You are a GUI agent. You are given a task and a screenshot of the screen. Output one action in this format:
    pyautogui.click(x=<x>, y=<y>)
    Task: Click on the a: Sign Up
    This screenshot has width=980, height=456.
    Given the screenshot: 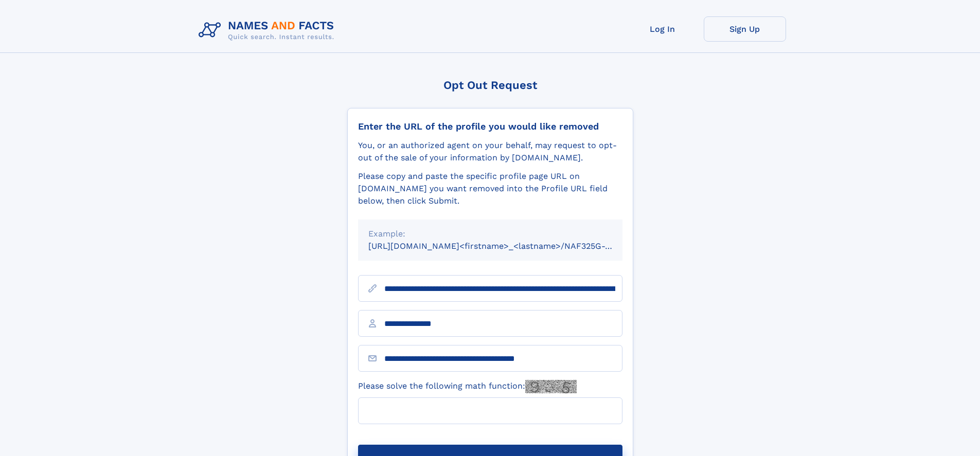 What is the action you would take?
    pyautogui.click(x=745, y=29)
    